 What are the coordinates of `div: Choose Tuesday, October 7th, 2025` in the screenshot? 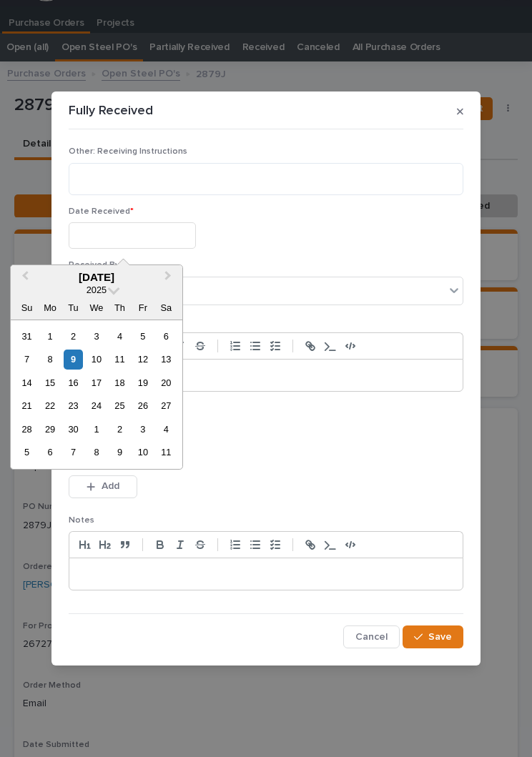 It's located at (73, 452).